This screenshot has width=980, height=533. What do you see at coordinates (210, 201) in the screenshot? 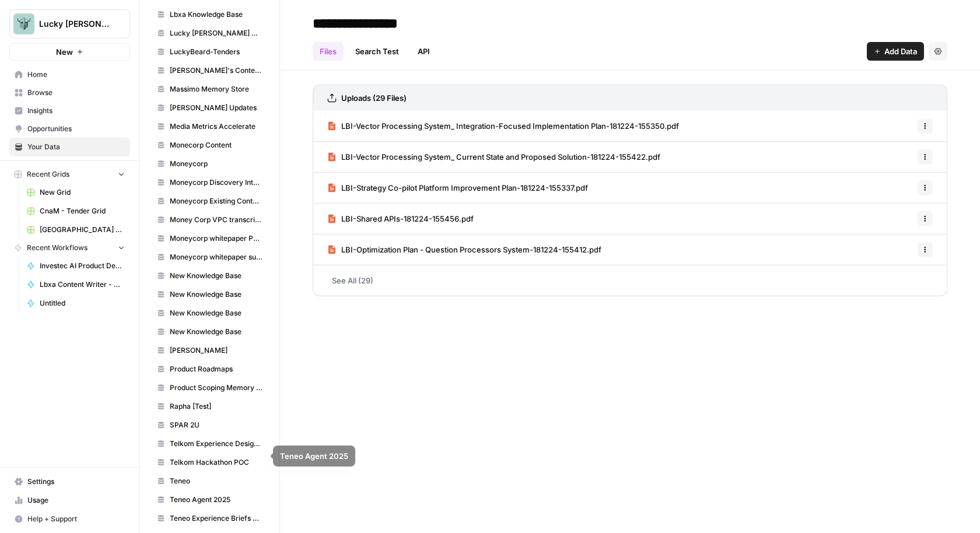
I see `a: Moneycorp Existing Content` at bounding box center [210, 201].